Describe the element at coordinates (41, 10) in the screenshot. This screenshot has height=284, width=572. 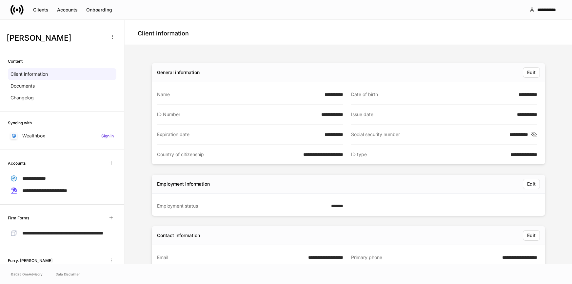
I see `div: Clients` at that location.